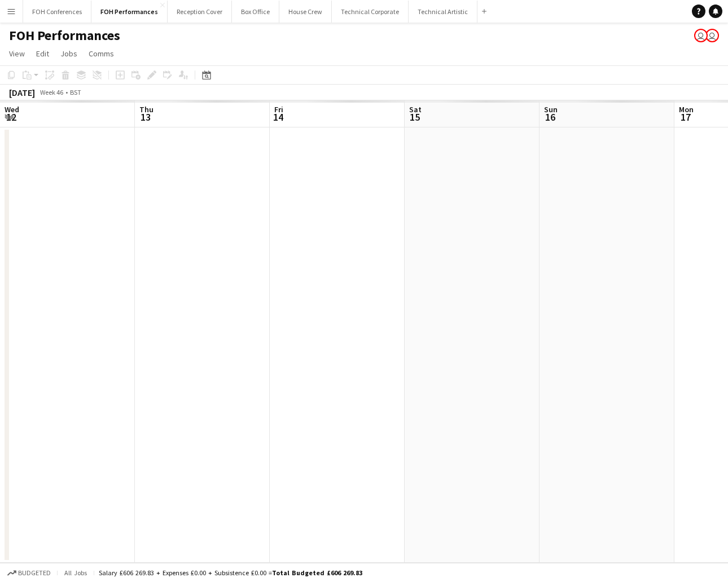 This screenshot has height=582, width=728. I want to click on button: Budgeted, so click(29, 573).